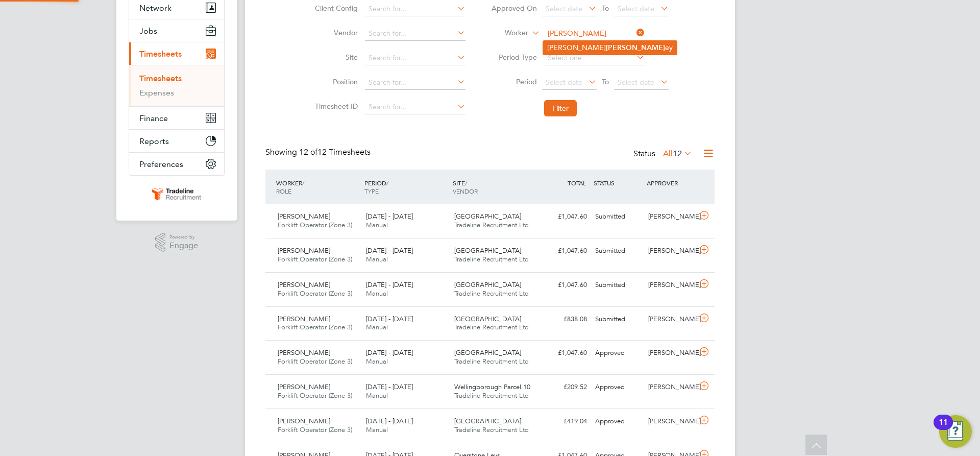 This screenshot has height=456, width=980. What do you see at coordinates (335, 106) in the screenshot?
I see `label: Timesheet ID` at bounding box center [335, 106].